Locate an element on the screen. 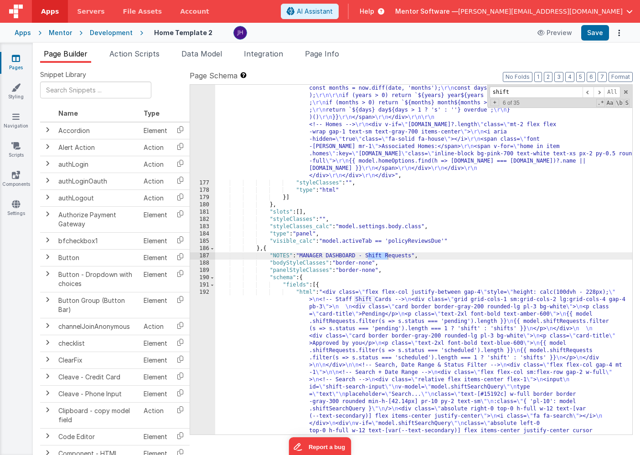 This screenshot has height=455, width=640. td: Accordion is located at coordinates (97, 131).